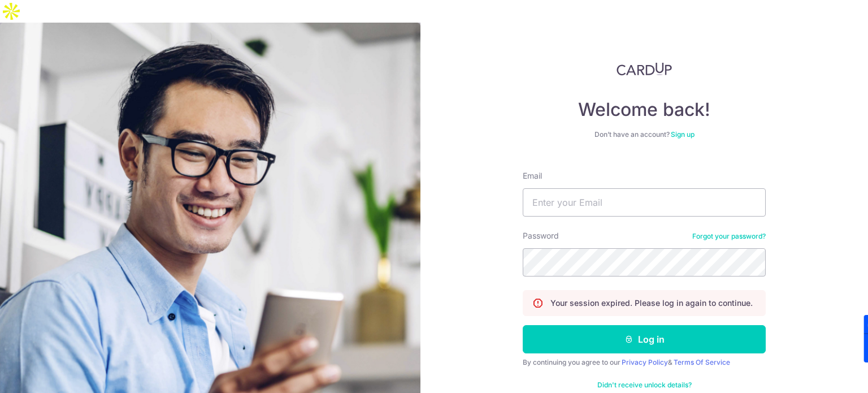  Describe the element at coordinates (541, 236) in the screenshot. I see `label: Password` at that location.